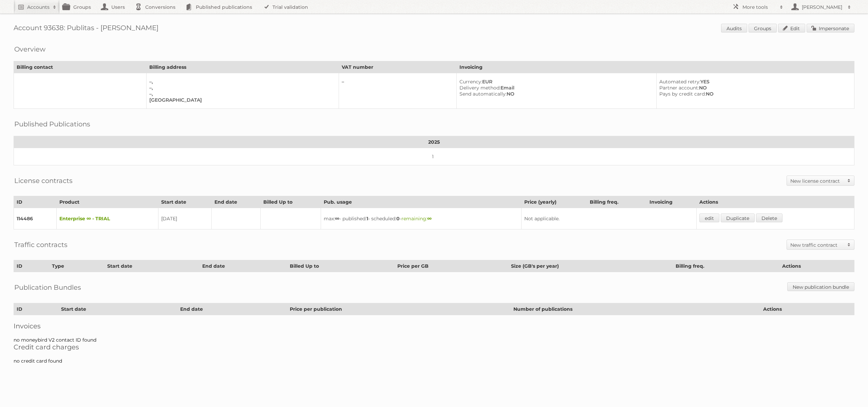  Describe the element at coordinates (367, 219) in the screenshot. I see `strong: 1` at that location.